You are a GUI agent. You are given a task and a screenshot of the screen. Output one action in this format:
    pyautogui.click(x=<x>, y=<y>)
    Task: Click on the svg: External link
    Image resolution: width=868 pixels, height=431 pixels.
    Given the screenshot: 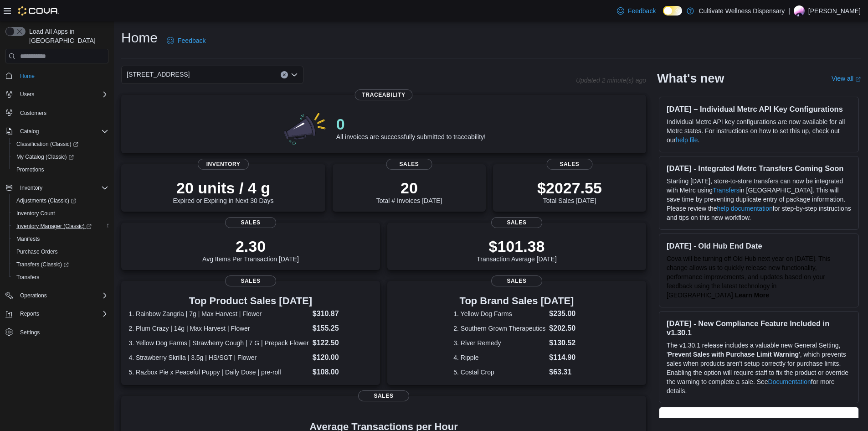 What is the action you would take?
    pyautogui.click(x=858, y=80)
    